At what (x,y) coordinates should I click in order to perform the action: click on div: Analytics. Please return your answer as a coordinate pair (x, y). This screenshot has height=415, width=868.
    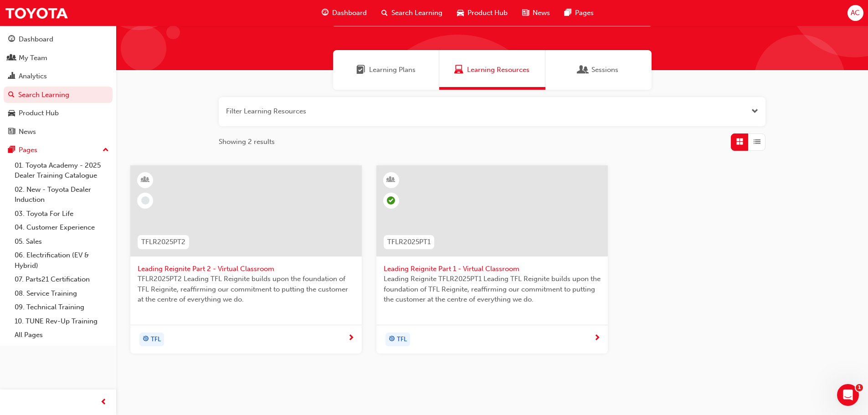
    Looking at the image, I should click on (33, 76).